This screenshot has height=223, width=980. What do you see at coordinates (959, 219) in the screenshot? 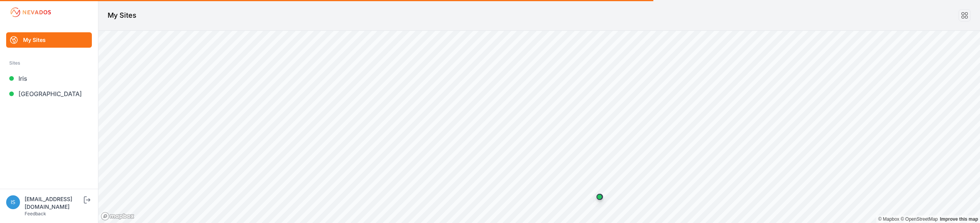
I see `a: Map feedback` at bounding box center [959, 219].